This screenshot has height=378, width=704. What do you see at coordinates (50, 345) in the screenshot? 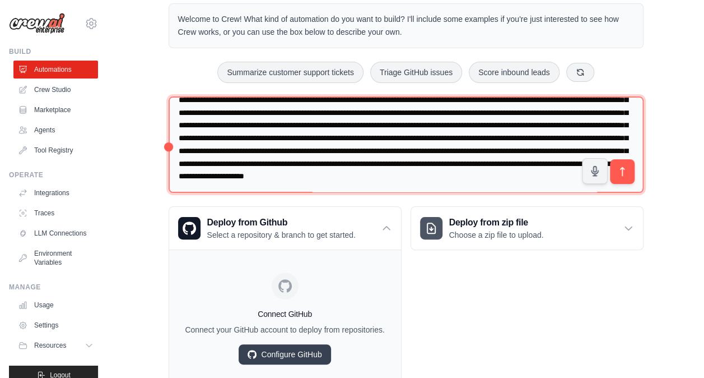
I see `span: Resources` at bounding box center [50, 345].